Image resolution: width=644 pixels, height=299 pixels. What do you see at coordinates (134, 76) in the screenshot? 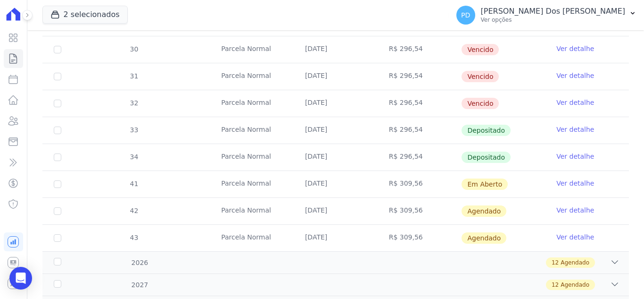
I see `span: 31` at bounding box center [134, 76].